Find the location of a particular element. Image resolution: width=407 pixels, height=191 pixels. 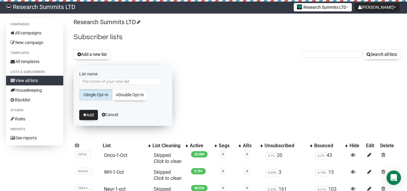

div: Bounced is located at coordinates (328, 146).